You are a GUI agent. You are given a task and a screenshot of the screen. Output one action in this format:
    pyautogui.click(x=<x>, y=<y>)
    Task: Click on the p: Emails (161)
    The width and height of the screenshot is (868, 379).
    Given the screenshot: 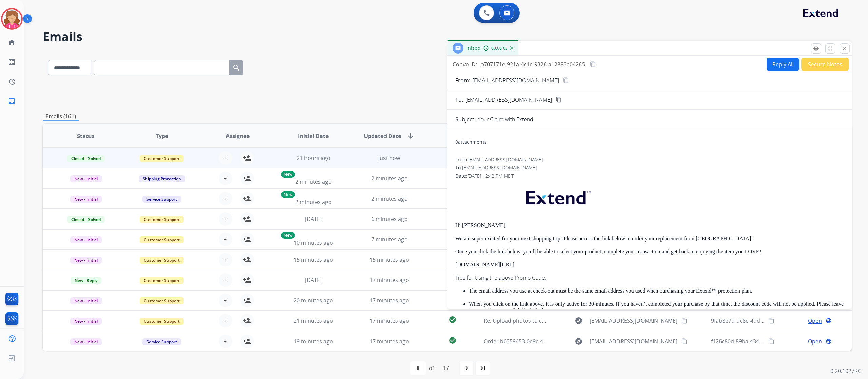 What is the action you would take?
    pyautogui.click(x=61, y=116)
    